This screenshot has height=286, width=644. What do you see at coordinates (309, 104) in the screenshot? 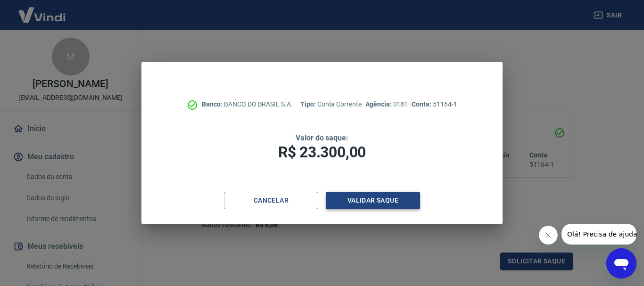
I see `span: Tipo:` at bounding box center [309, 104].